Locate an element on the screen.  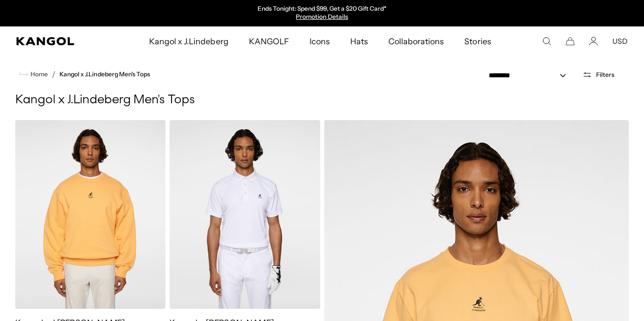
button: Open filters is located at coordinates (598, 75).